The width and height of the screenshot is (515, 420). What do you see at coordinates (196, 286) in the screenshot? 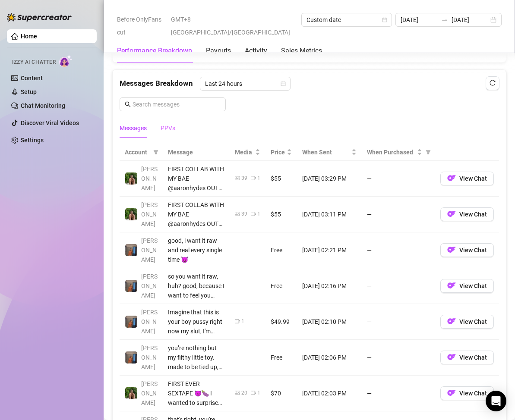
I see `div: so you want it raw, huh? good, because I want to feel you stretch and squirm while I take you the...` at bounding box center [196, 286].